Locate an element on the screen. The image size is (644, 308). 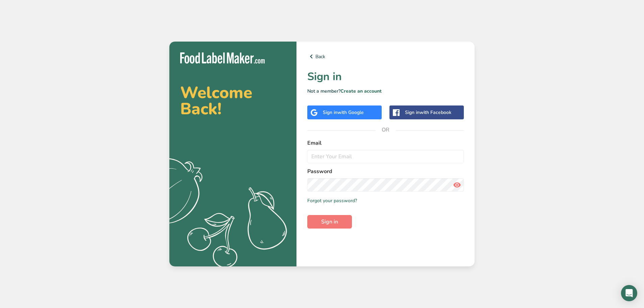
a: Back is located at coordinates (385, 56).